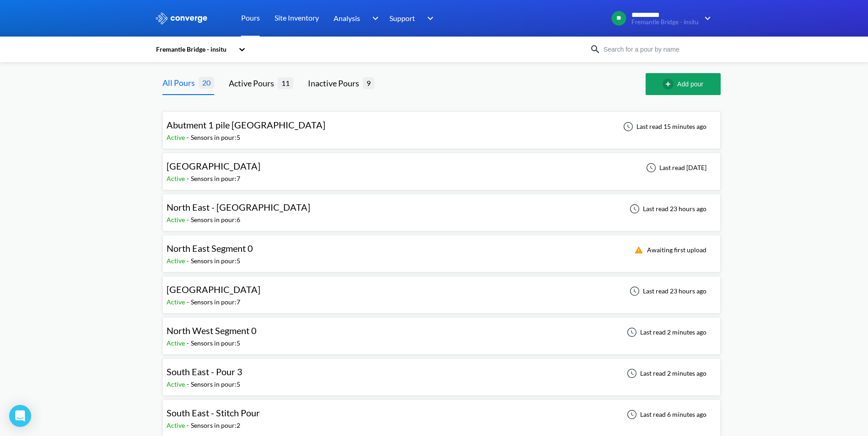  I want to click on div: Active Pours, so click(253, 83).